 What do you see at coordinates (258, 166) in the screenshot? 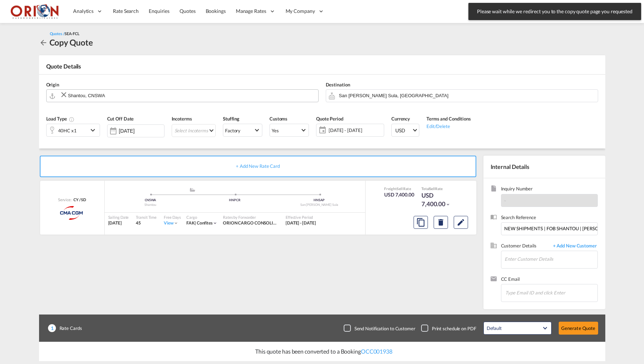
I see `span: + Add New Rate Card` at bounding box center [258, 166].